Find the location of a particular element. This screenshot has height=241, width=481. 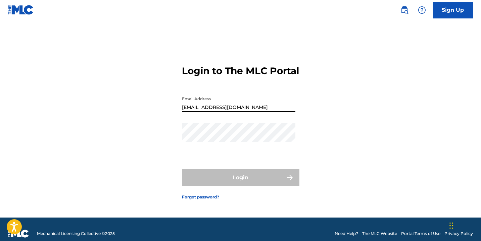

a: Privacy Policy is located at coordinates (459, 234).